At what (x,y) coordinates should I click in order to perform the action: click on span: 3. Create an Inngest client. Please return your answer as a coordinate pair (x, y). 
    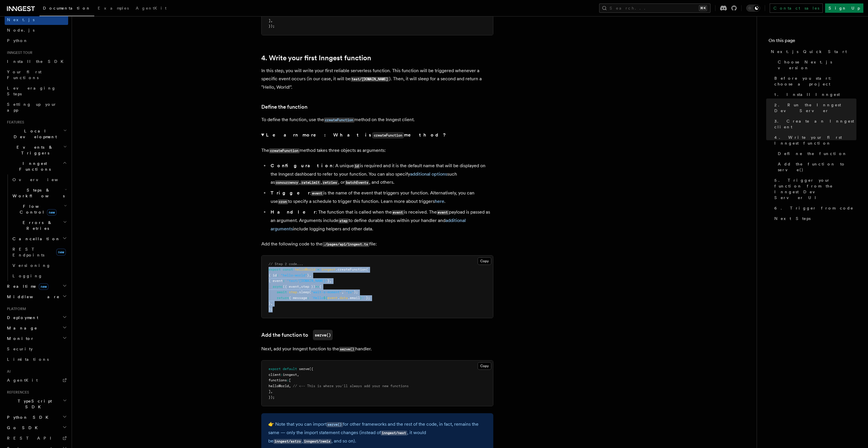
    Looking at the image, I should click on (815, 124).